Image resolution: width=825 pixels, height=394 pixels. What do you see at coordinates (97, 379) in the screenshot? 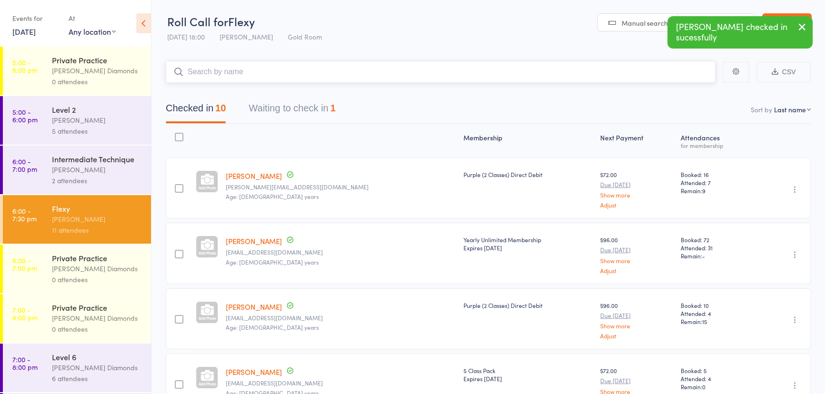
I see `div: 6 attendees` at bounding box center [97, 379].